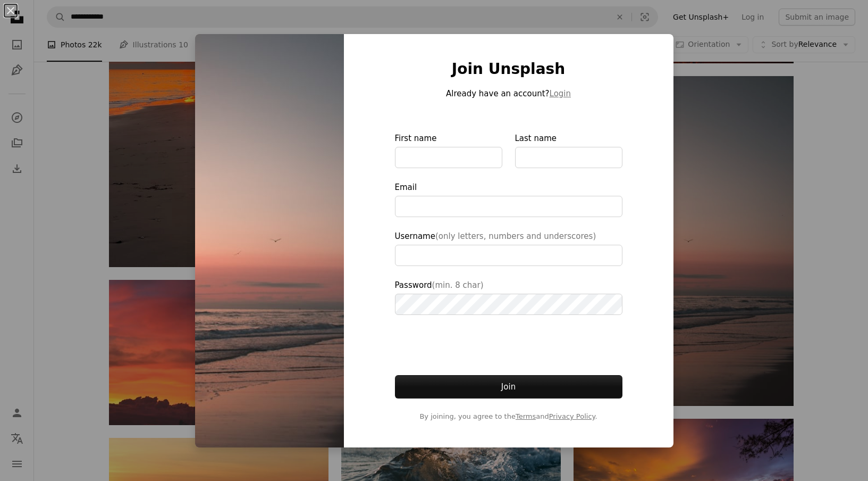 This screenshot has height=481, width=868. What do you see at coordinates (448, 157) in the screenshot?
I see `input: First name` at bounding box center [448, 157].